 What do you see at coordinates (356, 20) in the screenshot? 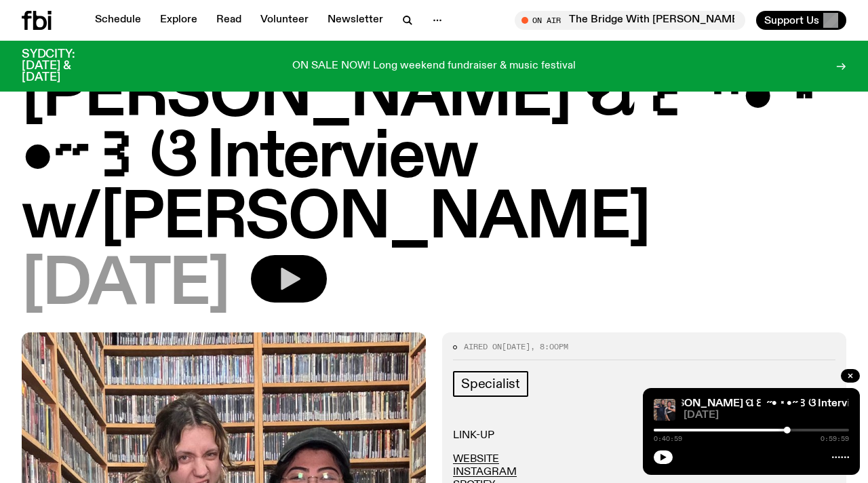
I see `a: Newsletter` at bounding box center [356, 20].